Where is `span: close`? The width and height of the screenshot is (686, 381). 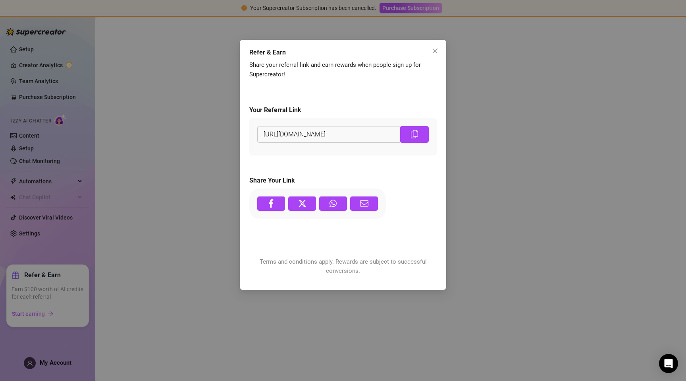 span: close is located at coordinates (435, 51).